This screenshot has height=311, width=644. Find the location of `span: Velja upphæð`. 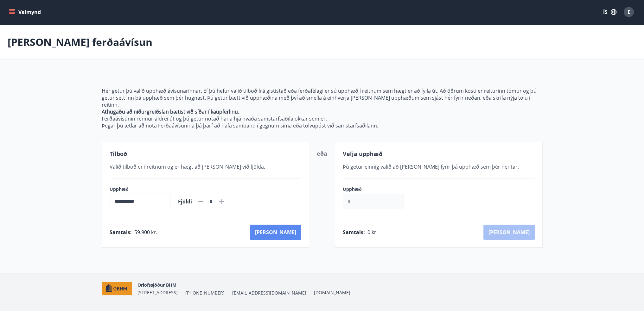

span: Velja upphæð is located at coordinates (362, 154).